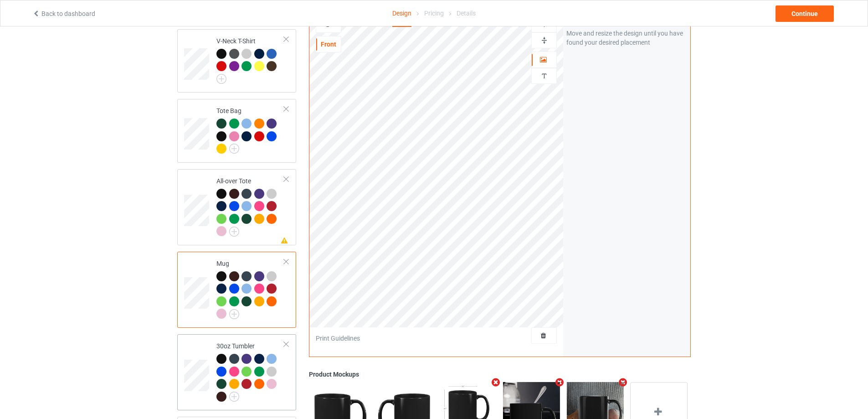  What do you see at coordinates (466, 13) in the screenshot?
I see `div: Details` at bounding box center [466, 13].